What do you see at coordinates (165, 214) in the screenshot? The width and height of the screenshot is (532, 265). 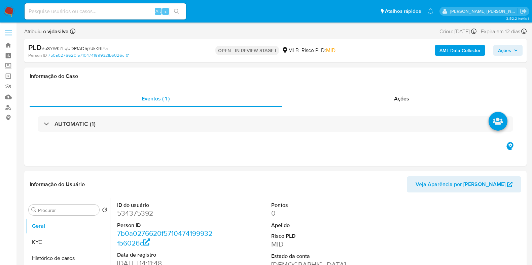 I see `dd: 534375392` at bounding box center [165, 214].